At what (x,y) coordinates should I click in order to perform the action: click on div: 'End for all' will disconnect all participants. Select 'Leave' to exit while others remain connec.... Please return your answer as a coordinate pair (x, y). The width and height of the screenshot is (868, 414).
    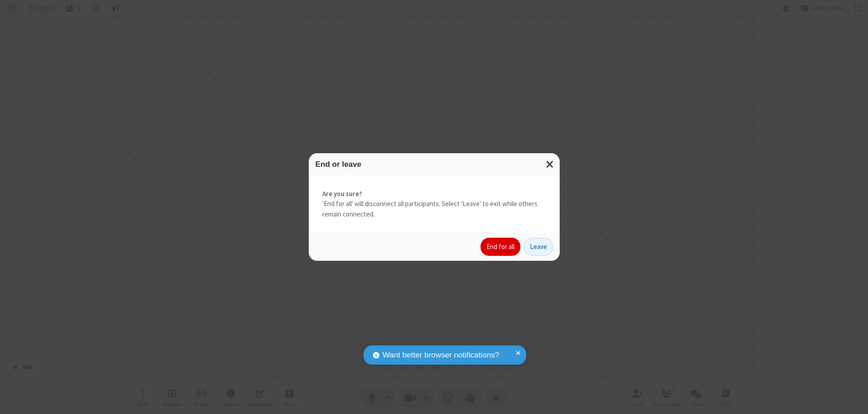
    Looking at the image, I should click on (434, 204).